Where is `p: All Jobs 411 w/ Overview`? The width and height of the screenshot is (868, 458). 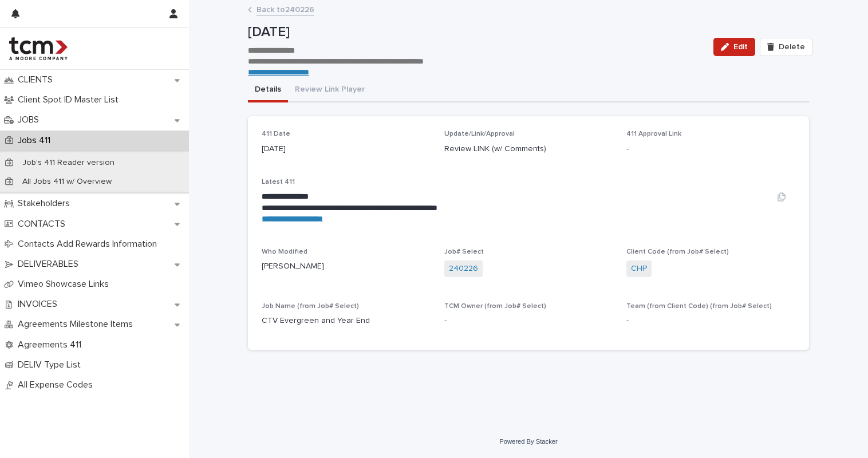
p: All Jobs 411 w/ Overview is located at coordinates (67, 182).